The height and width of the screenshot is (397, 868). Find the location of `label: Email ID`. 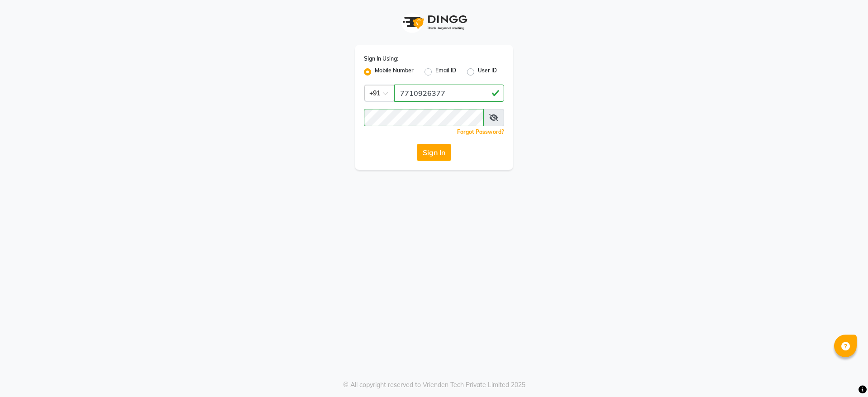

label: Email ID is located at coordinates (446, 72).